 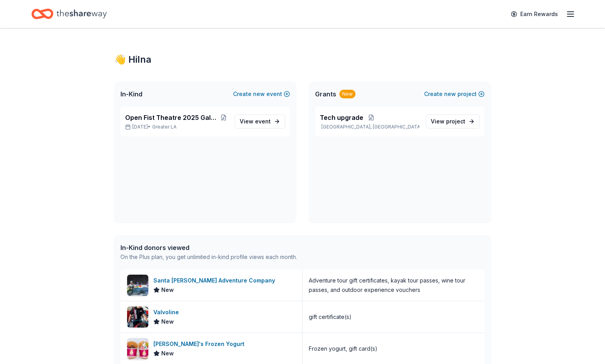 I want to click on button: Createnewevent, so click(x=261, y=94).